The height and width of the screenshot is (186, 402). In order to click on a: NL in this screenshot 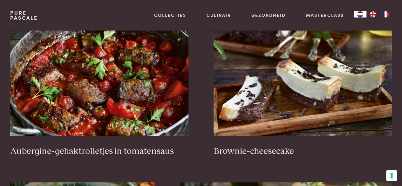, I will do `click(360, 14)`.